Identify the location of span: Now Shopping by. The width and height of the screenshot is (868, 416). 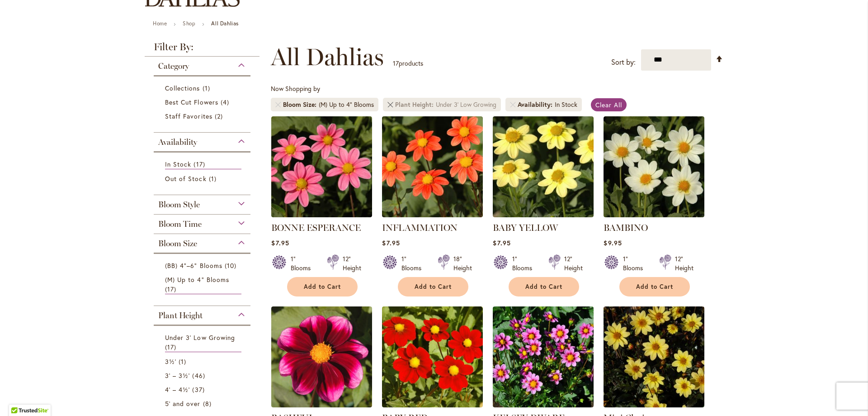
(295, 88).